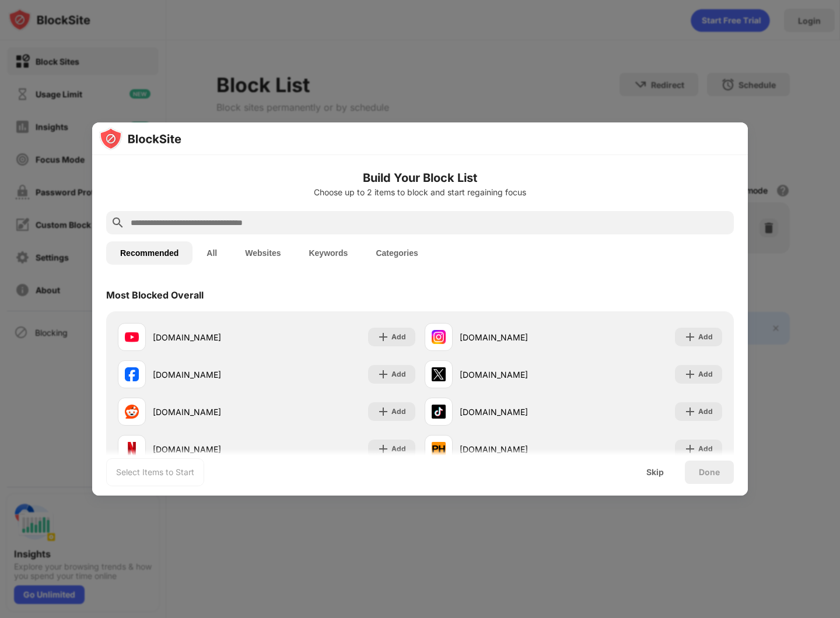 Image resolution: width=840 pixels, height=618 pixels. Describe the element at coordinates (710, 472) in the screenshot. I see `div: Done` at that location.